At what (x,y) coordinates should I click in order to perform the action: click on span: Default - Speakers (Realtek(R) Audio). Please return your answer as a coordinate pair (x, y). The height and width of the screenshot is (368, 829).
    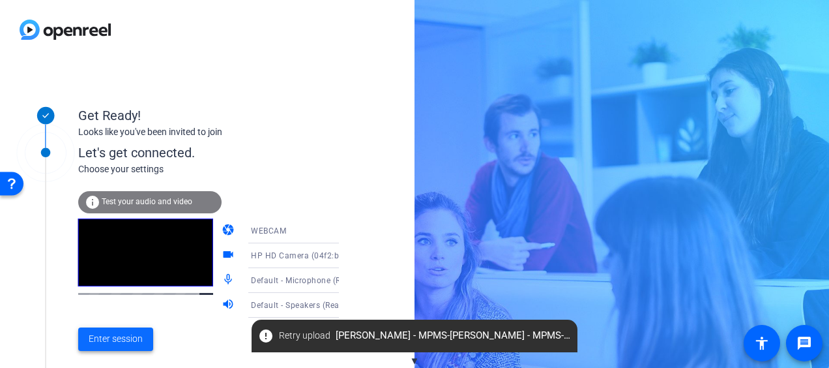
    Looking at the image, I should click on (321, 304).